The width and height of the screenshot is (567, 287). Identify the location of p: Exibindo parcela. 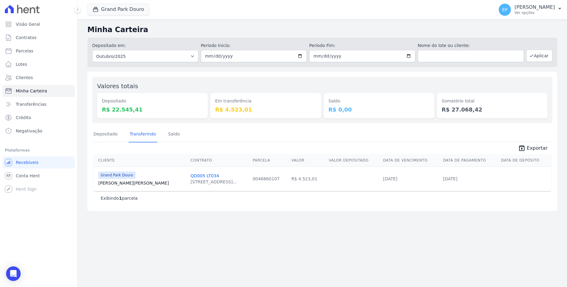
(119, 198).